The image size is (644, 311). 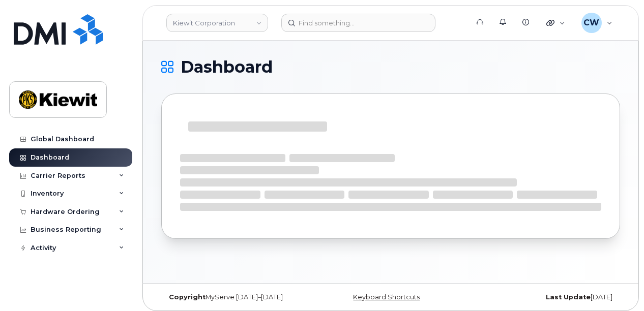 What do you see at coordinates (386, 297) in the screenshot?
I see `a: Keyboard Shortcuts` at bounding box center [386, 297].